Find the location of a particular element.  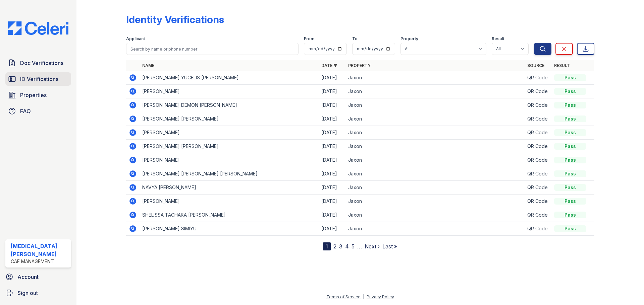

a: Doc Verifications is located at coordinates (38, 63).